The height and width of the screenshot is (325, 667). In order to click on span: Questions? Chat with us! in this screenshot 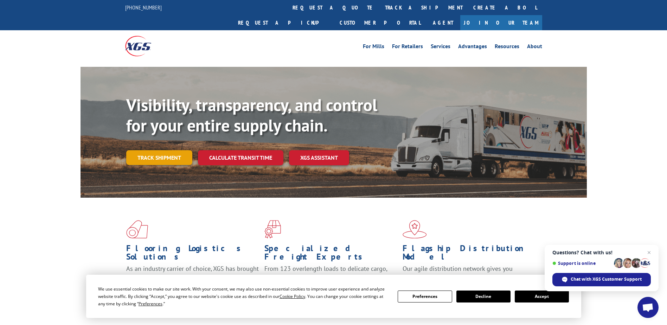, I will do `click(601, 252)`.